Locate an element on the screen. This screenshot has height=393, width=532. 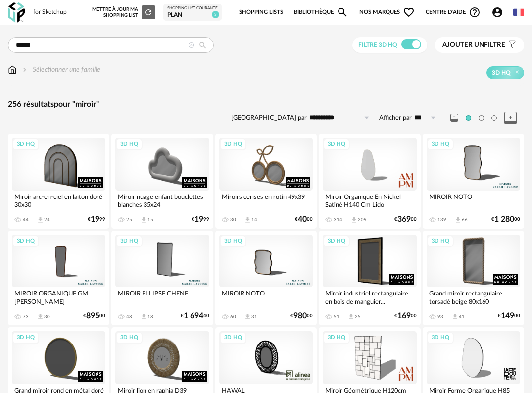
span: 980 is located at coordinates (300, 316).